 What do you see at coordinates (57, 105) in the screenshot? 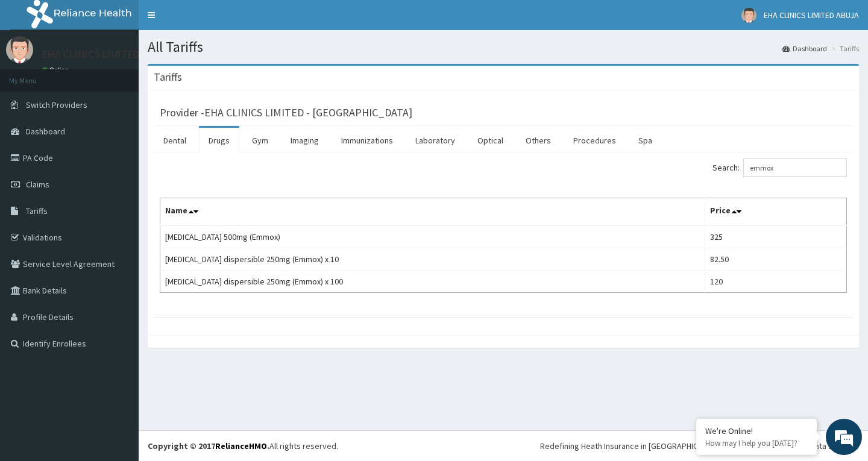
I see `span: Switch Providers` at bounding box center [57, 105].